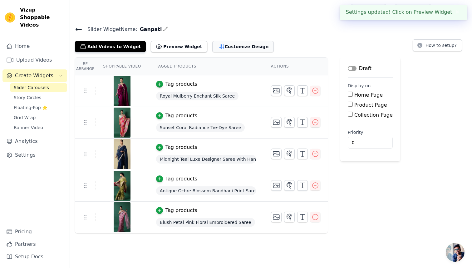  Describe the element at coordinates (458, 12) in the screenshot. I see `button: Close` at that location.